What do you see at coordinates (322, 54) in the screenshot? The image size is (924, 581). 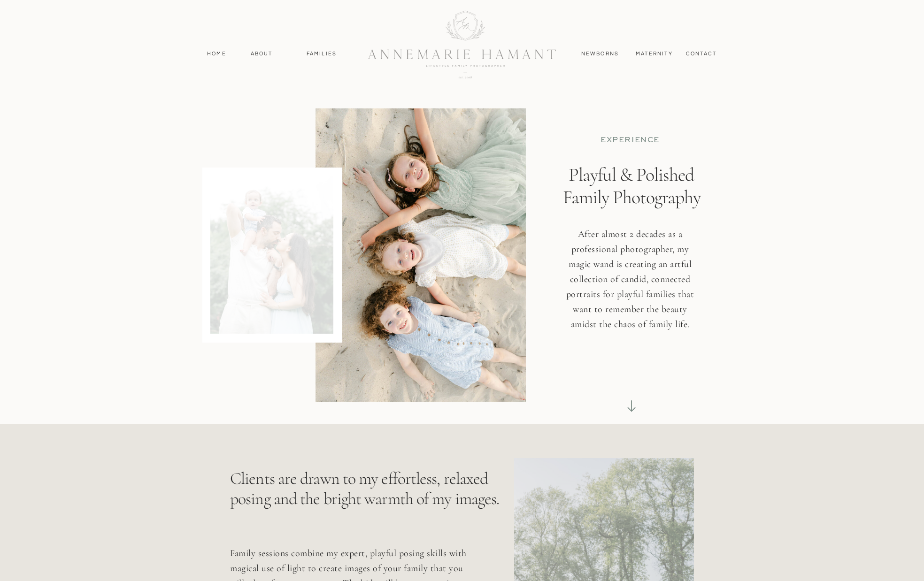 I see `nav: Families` at bounding box center [322, 54].